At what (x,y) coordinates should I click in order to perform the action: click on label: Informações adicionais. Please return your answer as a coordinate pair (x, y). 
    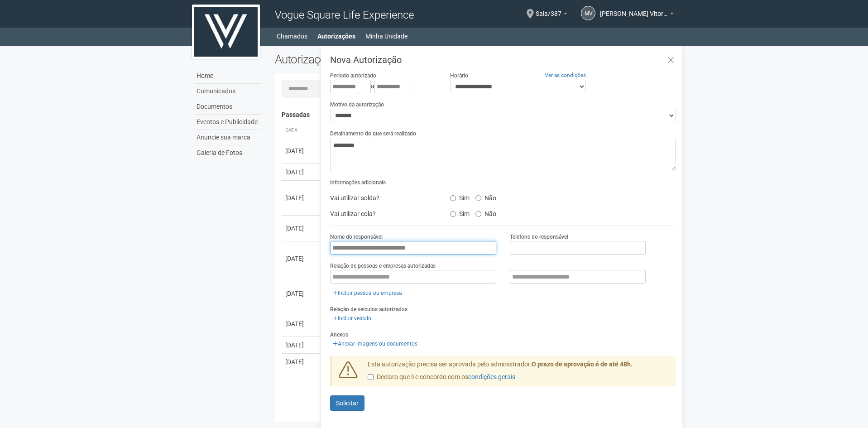
    Looking at the image, I should click on (358, 183).